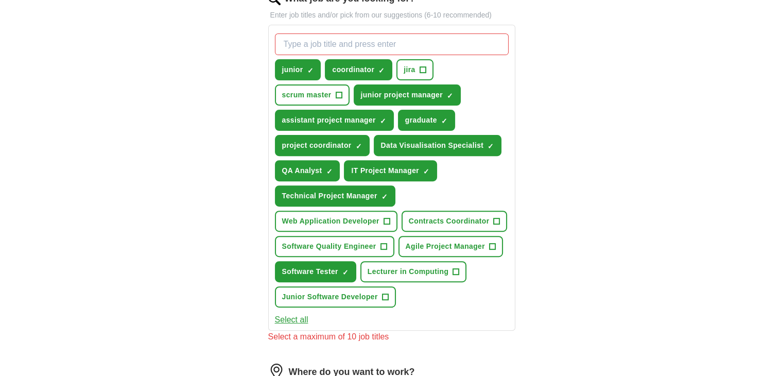 The image size is (783, 376). Describe the element at coordinates (292, 70) in the screenshot. I see `span: junior` at that location.